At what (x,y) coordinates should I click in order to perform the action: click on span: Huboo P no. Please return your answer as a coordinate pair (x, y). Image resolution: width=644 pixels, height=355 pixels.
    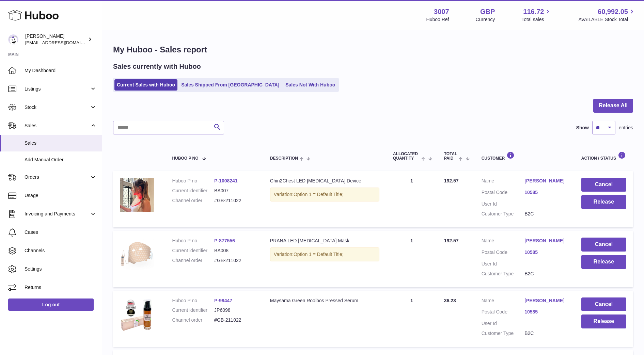
    Looking at the image, I should click on (185, 158).